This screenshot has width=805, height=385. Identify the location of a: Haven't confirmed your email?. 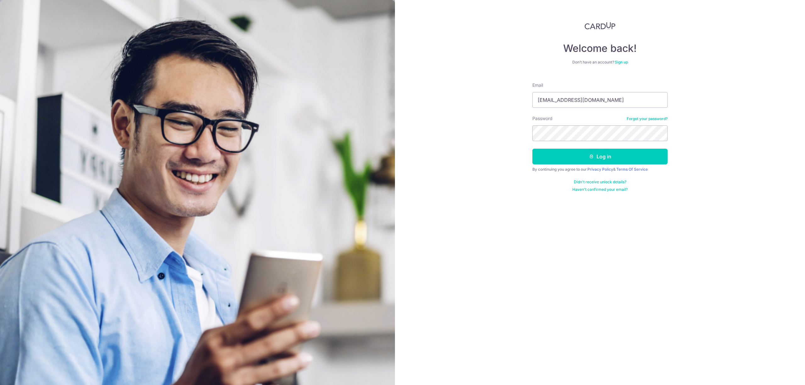
(600, 190).